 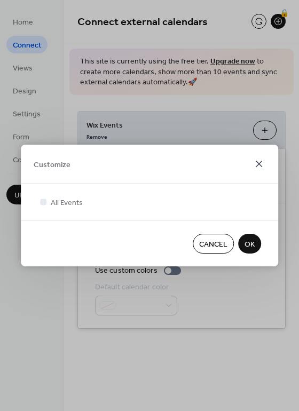 What do you see at coordinates (249, 243) in the screenshot?
I see `button: OK` at bounding box center [249, 243].